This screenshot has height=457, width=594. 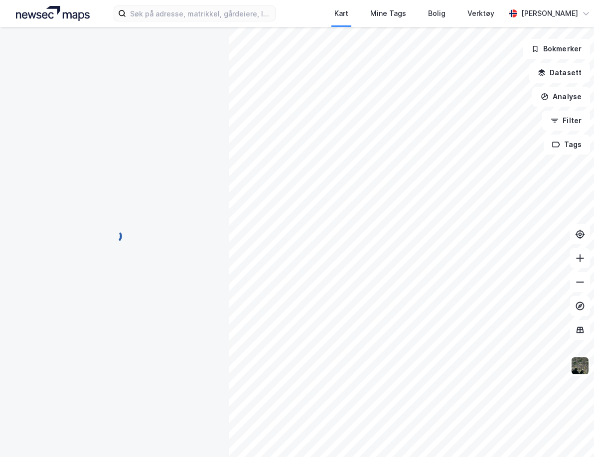 What do you see at coordinates (580, 366) in the screenshot?
I see `img: 9k=` at bounding box center [580, 366].